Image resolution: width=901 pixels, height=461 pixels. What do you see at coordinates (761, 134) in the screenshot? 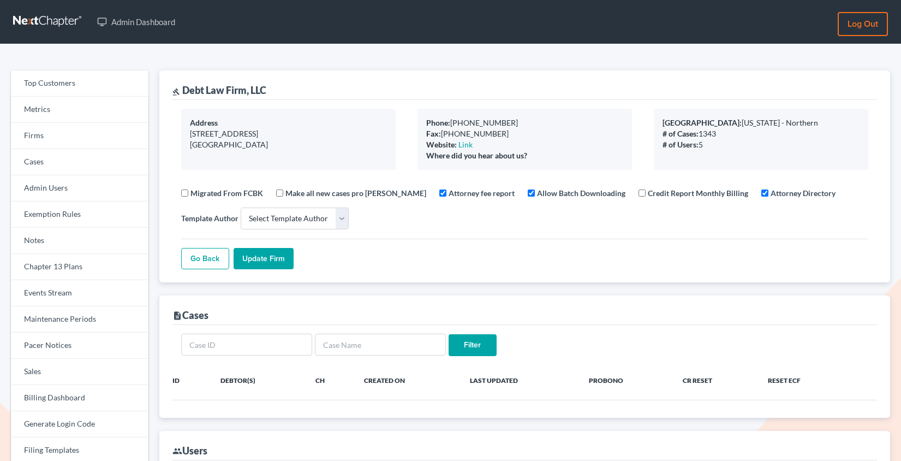
I see `div: 1343` at bounding box center [761, 134].